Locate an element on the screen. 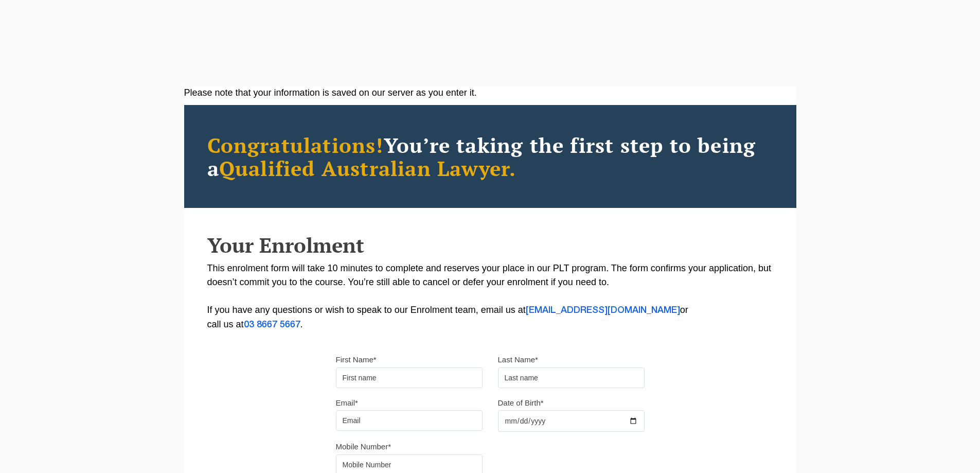 The width and height of the screenshot is (980, 473). input: Email is located at coordinates (409, 420).